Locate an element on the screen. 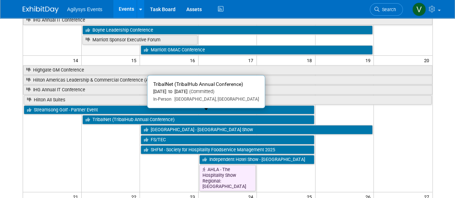  span: In-Person is located at coordinates (162, 99).